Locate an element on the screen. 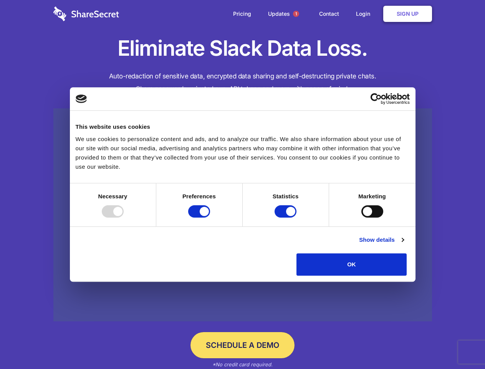  em: *No credit card required. is located at coordinates (242, 364).